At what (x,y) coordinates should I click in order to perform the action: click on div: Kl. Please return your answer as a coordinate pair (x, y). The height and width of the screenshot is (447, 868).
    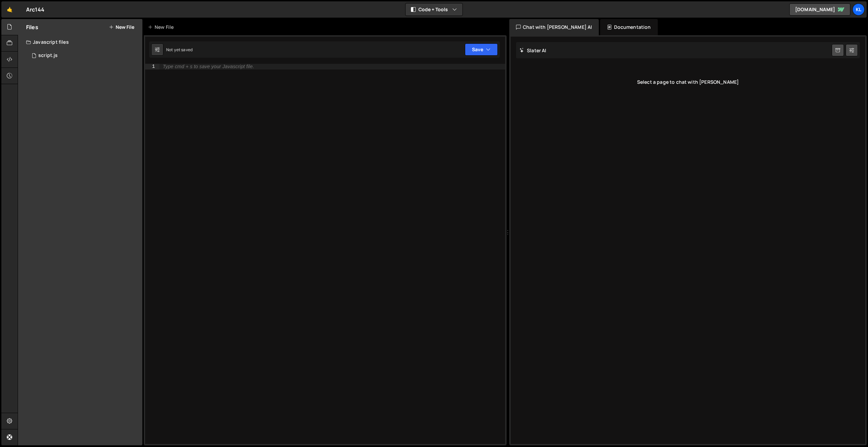
    Looking at the image, I should click on (859, 9).